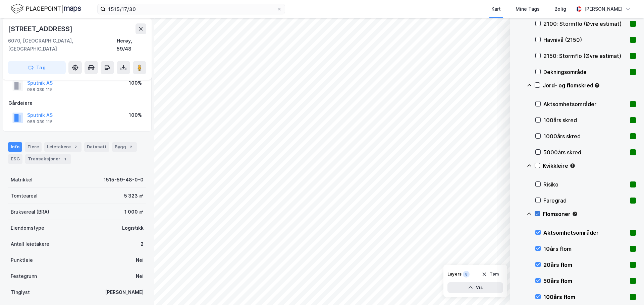 Image resolution: width=644 pixels, height=305 pixels. What do you see at coordinates (77, 103) in the screenshot?
I see `div: Gårdeiere` at bounding box center [77, 103].